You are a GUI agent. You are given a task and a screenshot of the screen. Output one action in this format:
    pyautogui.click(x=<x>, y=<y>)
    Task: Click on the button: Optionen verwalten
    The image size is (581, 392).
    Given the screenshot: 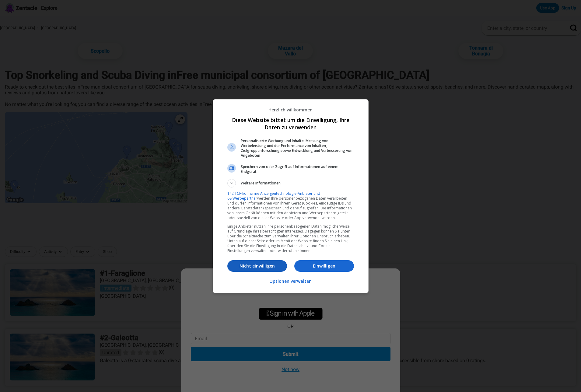 What is the action you would take?
    pyautogui.click(x=290, y=281)
    